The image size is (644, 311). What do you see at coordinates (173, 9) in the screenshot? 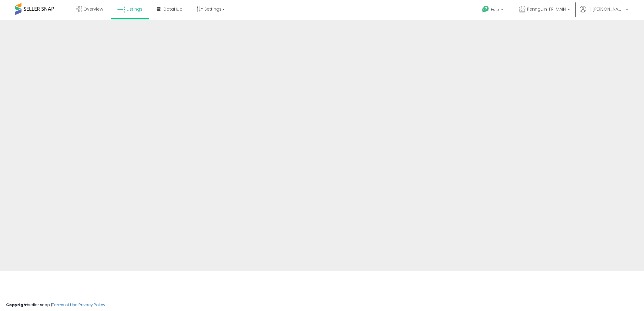
I see `span: DataHub` at bounding box center [173, 9].